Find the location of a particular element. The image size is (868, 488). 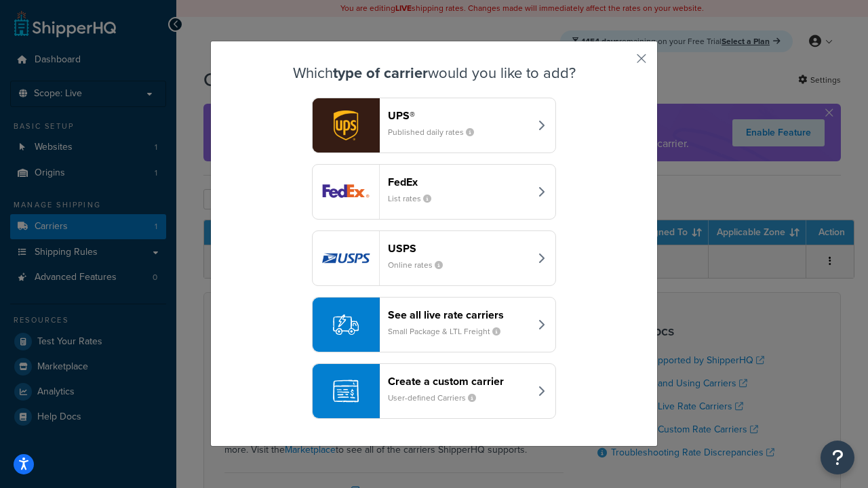

img: icon-carrier-liverate-becf4550.svg is located at coordinates (346, 325).